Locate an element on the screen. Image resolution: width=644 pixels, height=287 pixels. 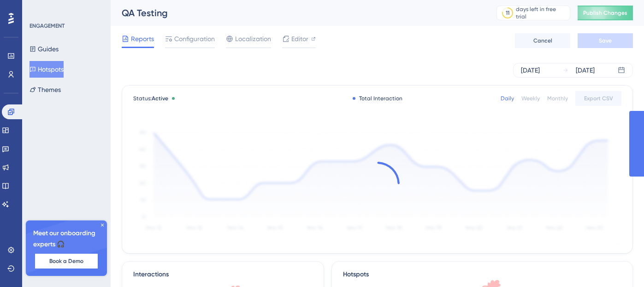
span: Meet our onboarding experts 🎧 is located at coordinates (66, 238).